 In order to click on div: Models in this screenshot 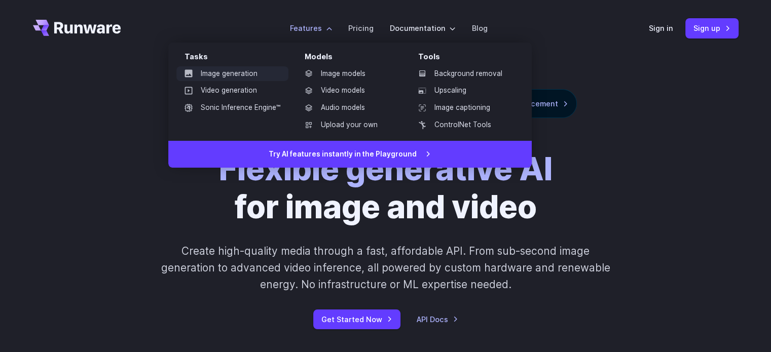, I will do `click(353, 58)`.